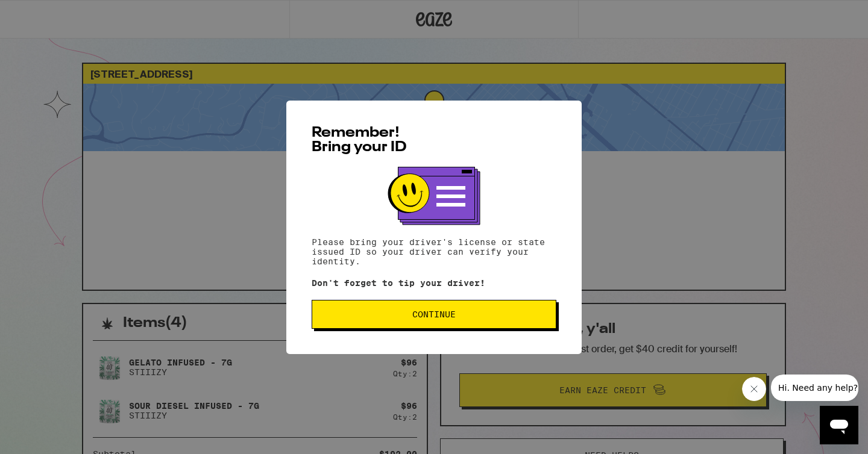  Describe the element at coordinates (434, 283) in the screenshot. I see `p: Don't forget to tip your driver!` at that location.